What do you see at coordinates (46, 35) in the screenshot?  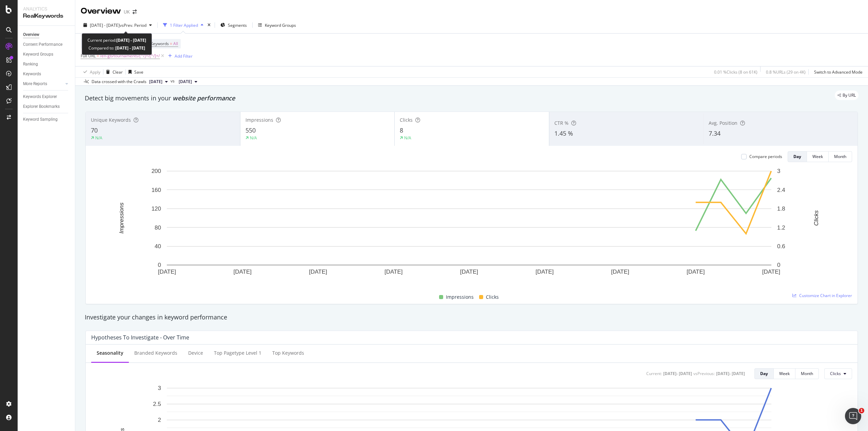 I see `a: Overview` at bounding box center [46, 35].